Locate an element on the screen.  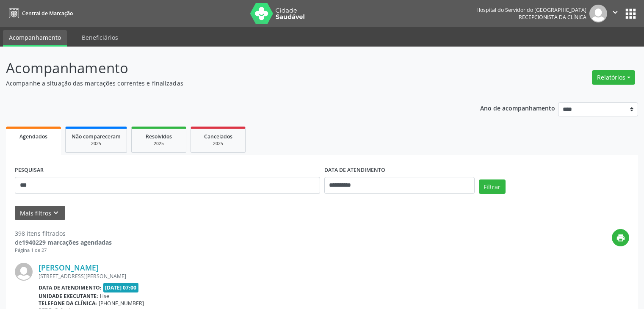
div: Página 1 de 27 is located at coordinates (63, 251).